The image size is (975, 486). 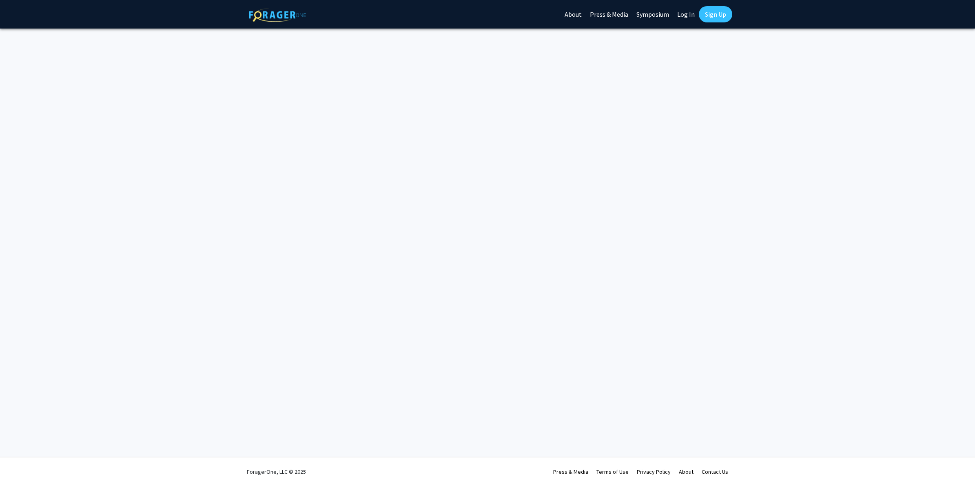 I want to click on a: Privacy Policy, so click(x=653, y=472).